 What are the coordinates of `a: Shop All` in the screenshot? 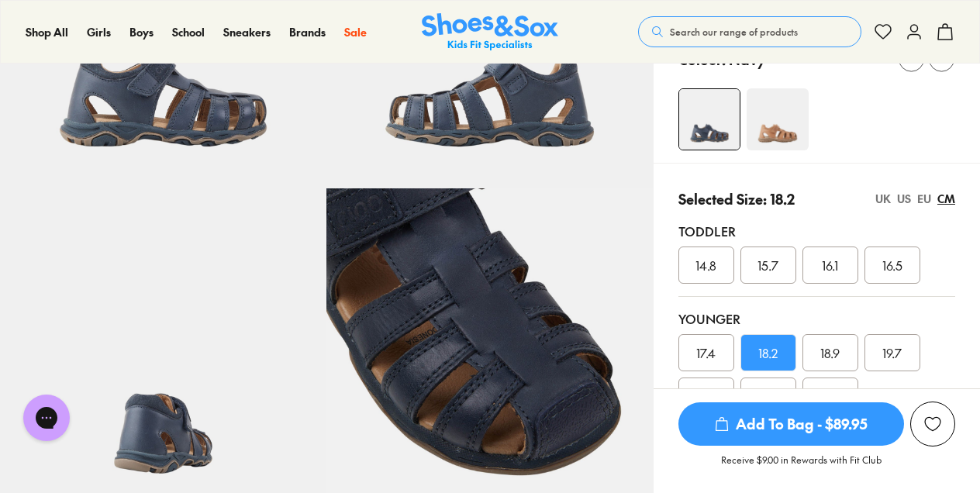 It's located at (46, 31).